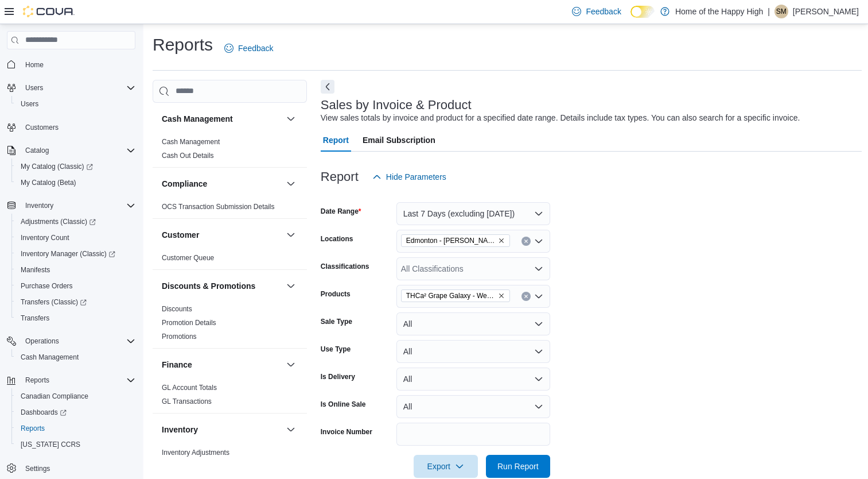 This screenshot has height=479, width=868. I want to click on label: Is Delivery, so click(338, 376).